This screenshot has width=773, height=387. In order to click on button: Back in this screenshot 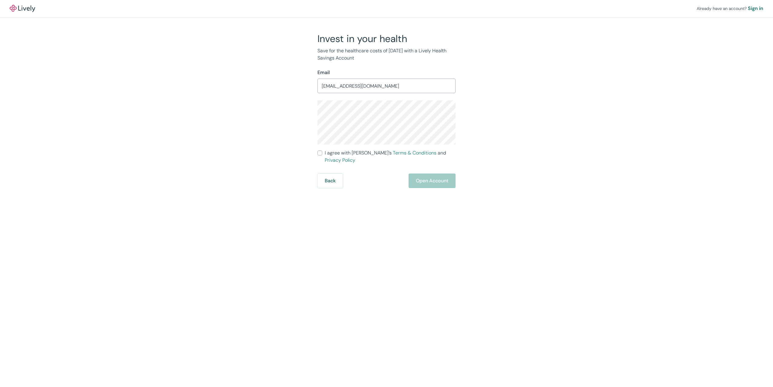, I will do `click(330, 181)`.